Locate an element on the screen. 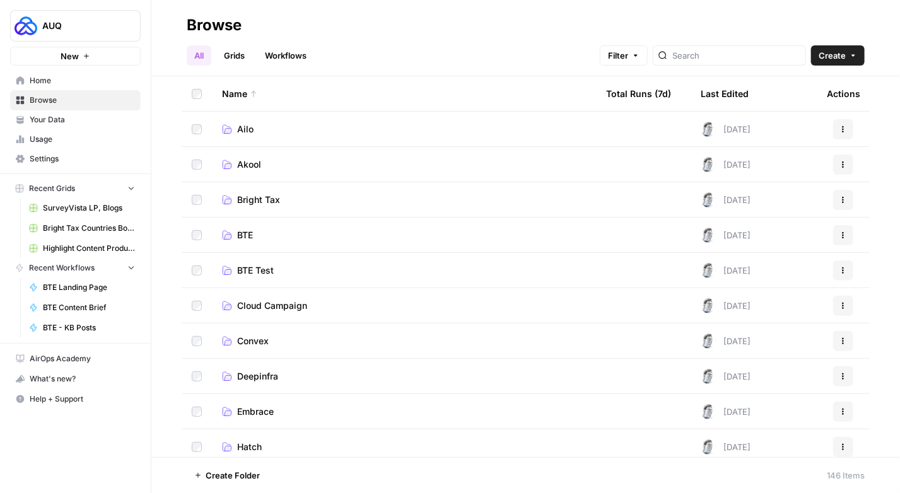 The height and width of the screenshot is (493, 900). span: New is located at coordinates (69, 56).